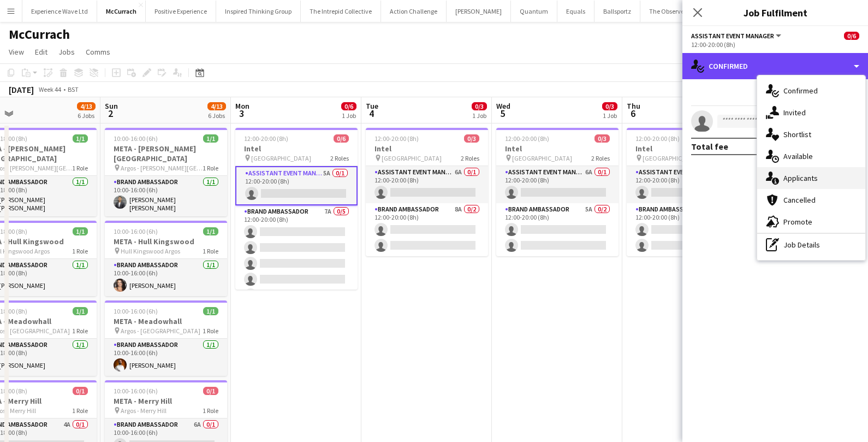 The width and height of the screenshot is (868, 442). What do you see at coordinates (687, 229) in the screenshot?
I see `app-card-role: Brand Ambassador5A0/212:00-20:00 (8h)` at bounding box center [687, 229].